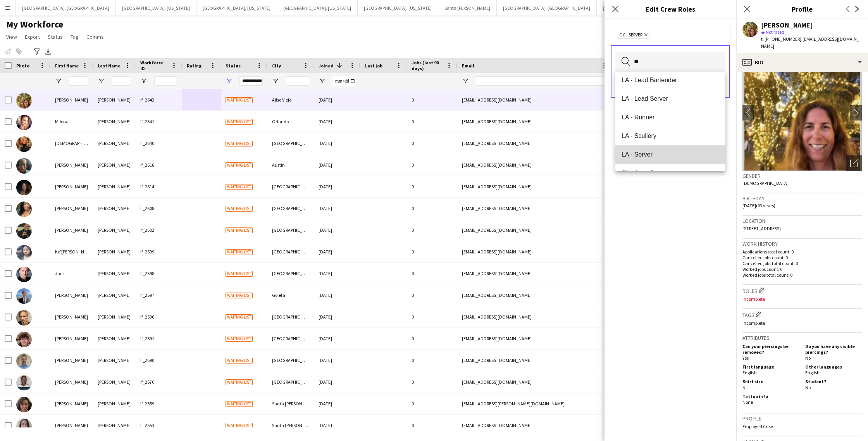 The height and width of the screenshot is (441, 868). What do you see at coordinates (95, 37) in the screenshot?
I see `a: Comms` at bounding box center [95, 37].